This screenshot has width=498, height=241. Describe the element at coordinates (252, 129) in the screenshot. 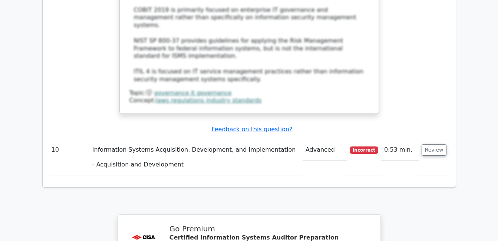

I see `a: Feedback on this question?` at that location.